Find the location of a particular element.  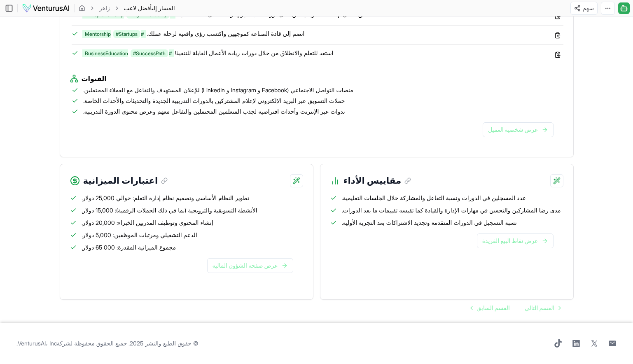

span: انضم إلى قادة الصناعة كموجهين واكتسب رؤى واقعية لرحلة عملك. is located at coordinates (193, 34).